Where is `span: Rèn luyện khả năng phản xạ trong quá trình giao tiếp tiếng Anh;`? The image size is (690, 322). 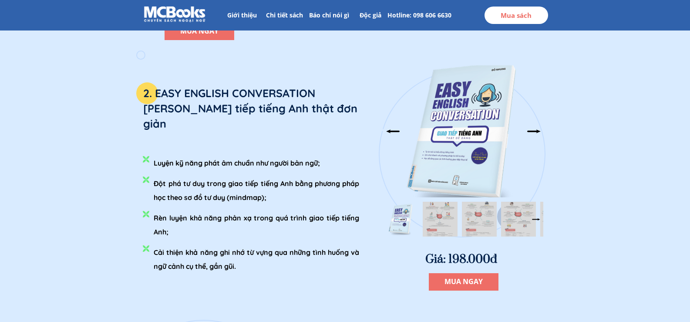
span: Rèn luyện khả năng phản xạ trong quá trình giao tiếp tiếng Anh; is located at coordinates (256, 225).